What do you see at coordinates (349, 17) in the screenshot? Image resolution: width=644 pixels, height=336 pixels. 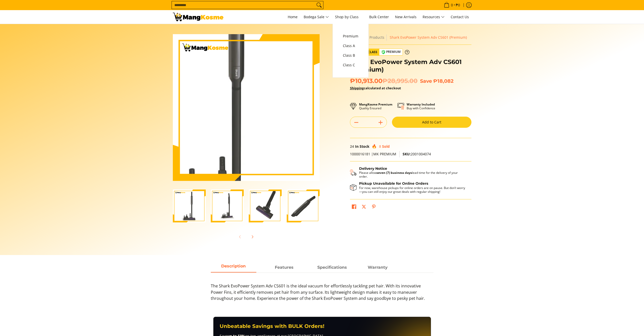 I see `span: Shop by Class` at bounding box center [349, 17].